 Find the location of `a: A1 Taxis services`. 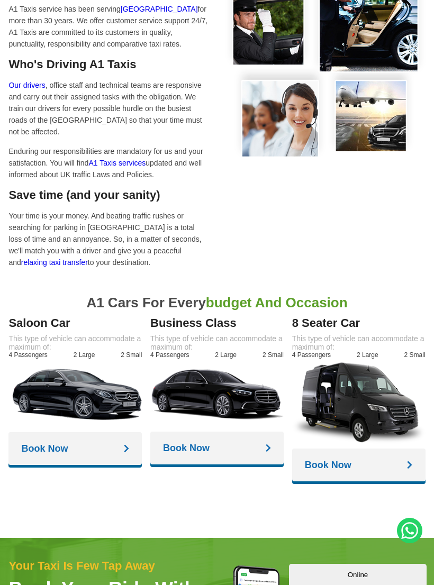

a: A1 Taxis services is located at coordinates (117, 163).